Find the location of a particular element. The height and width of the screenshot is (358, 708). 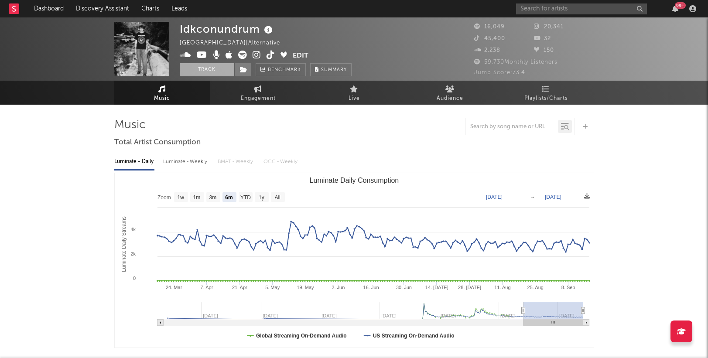

text: 25. Aug is located at coordinates (535, 288).